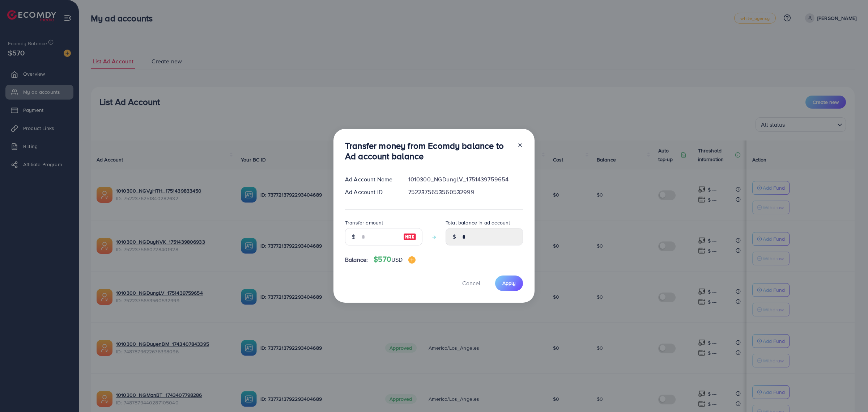 The width and height of the screenshot is (868, 412). What do you see at coordinates (371, 192) in the screenshot?
I see `div: Ad Account ID` at bounding box center [371, 192].